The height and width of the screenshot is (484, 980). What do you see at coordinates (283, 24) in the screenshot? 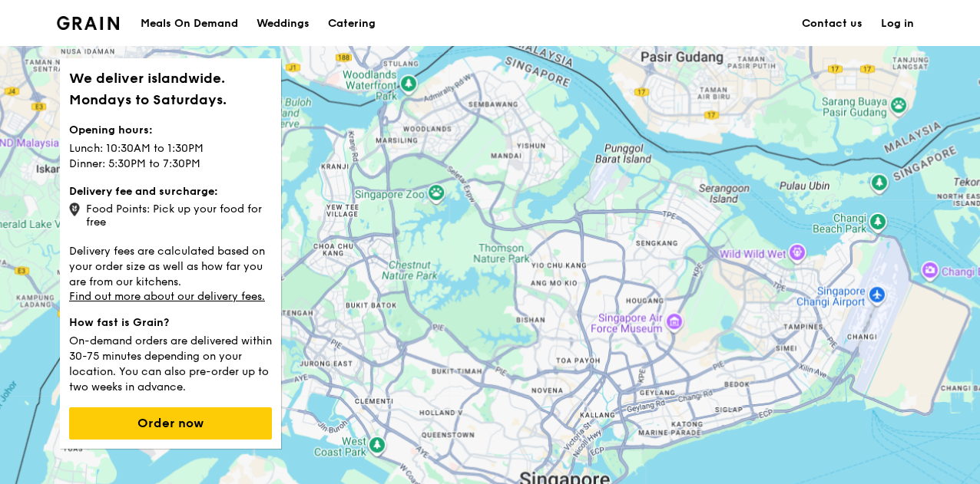
I see `div: Weddings` at bounding box center [283, 24].